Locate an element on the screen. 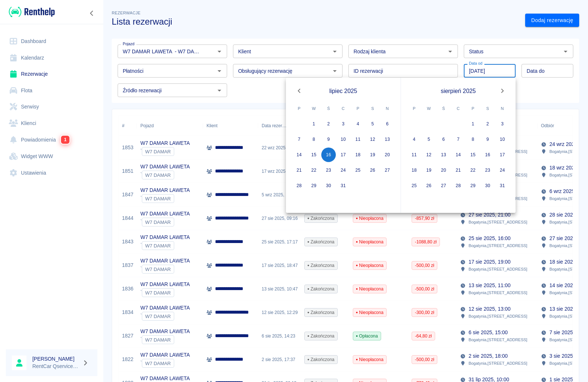 Image resolution: width=588 pixels, height=382 pixels. div: 25 sie 2025, 17:17 is located at coordinates (279, 242).